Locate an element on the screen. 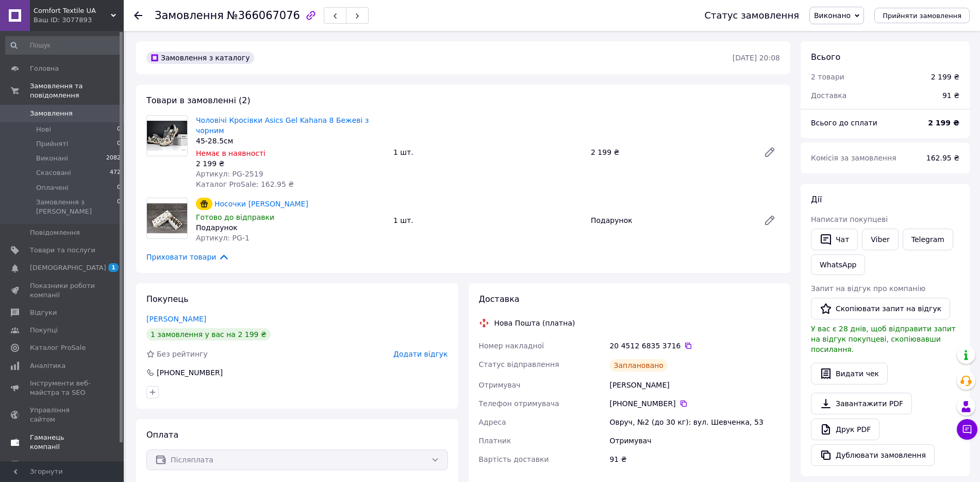 The height and width of the screenshot is (482, 980). input: Пошук is located at coordinates (63, 46).